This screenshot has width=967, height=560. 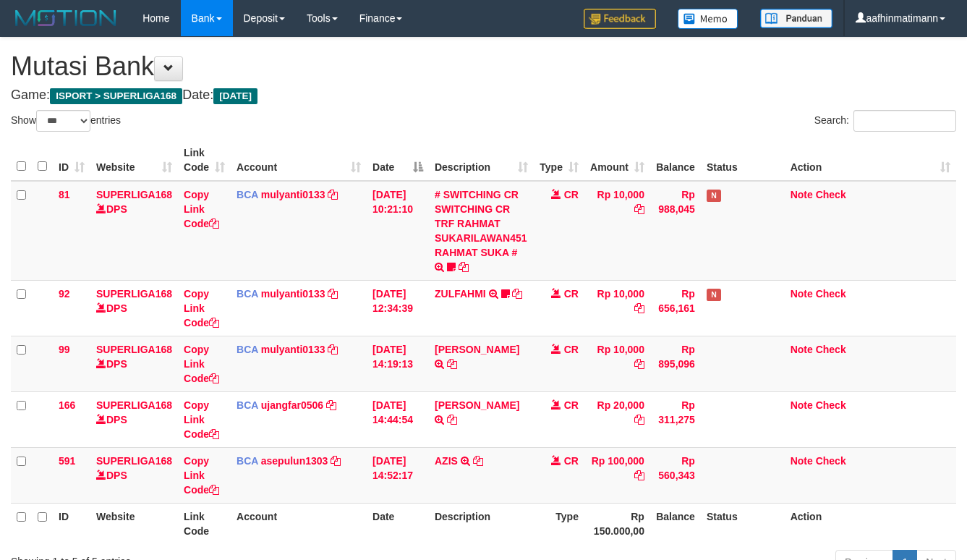 What do you see at coordinates (452, 364) in the screenshot?
I see `a: Copy MUHAMMAD REZA to clipboard` at bounding box center [452, 364].